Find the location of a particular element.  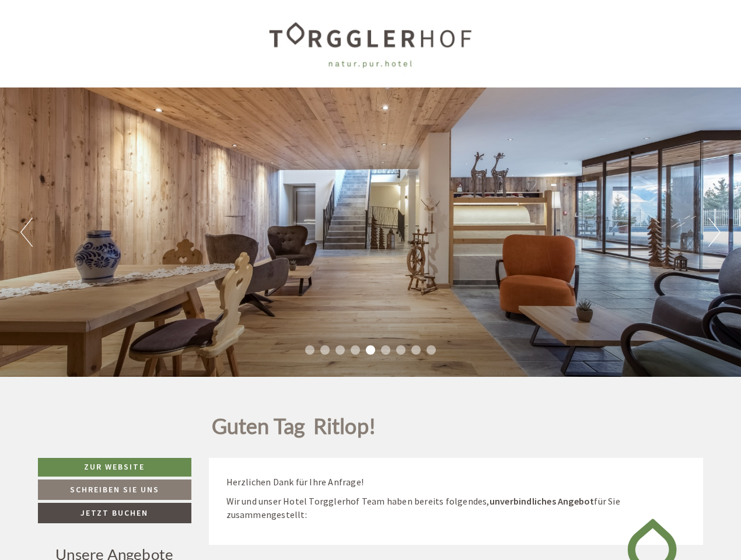

button: Previous is located at coordinates (26, 232).